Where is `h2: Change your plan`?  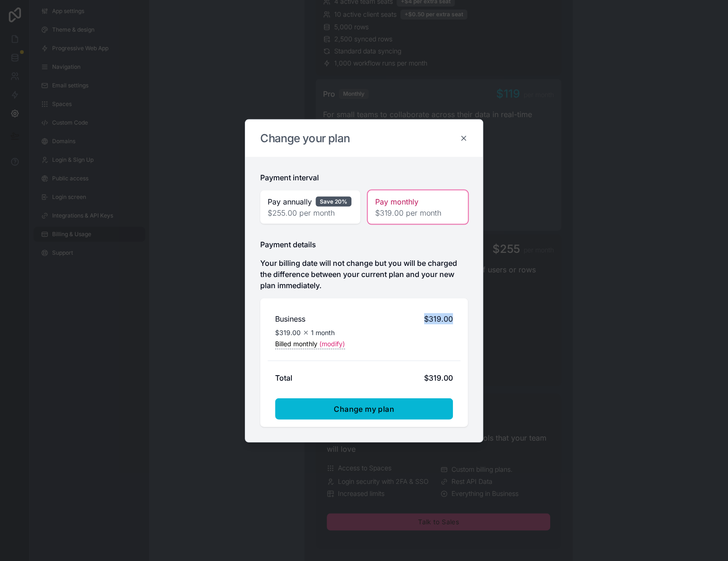 h2: Change your plan is located at coordinates (364, 138).